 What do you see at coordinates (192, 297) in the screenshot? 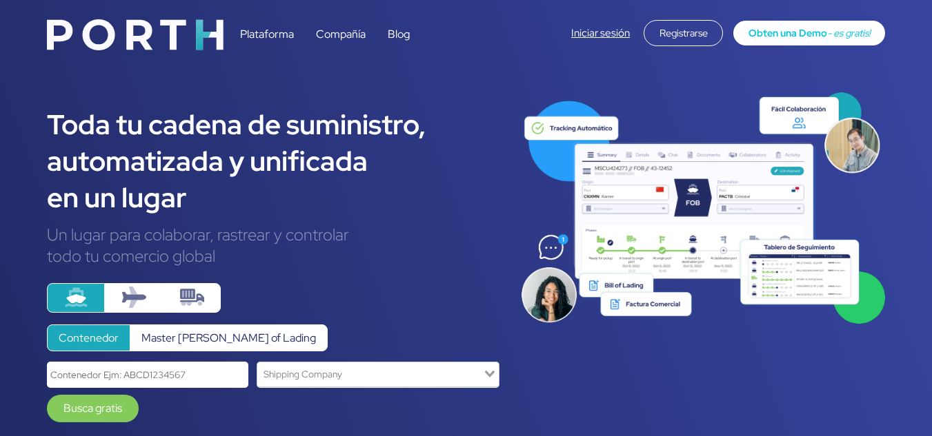
I see `img: truck-container.svg` at bounding box center [192, 297].